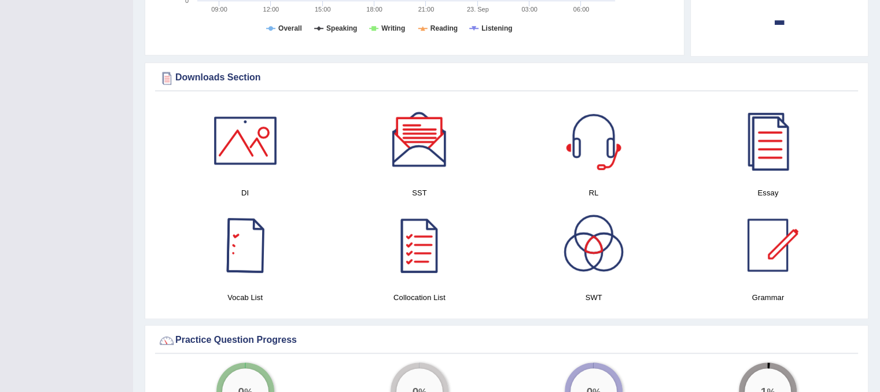  I want to click on div: Downloads Section, so click(506, 78).